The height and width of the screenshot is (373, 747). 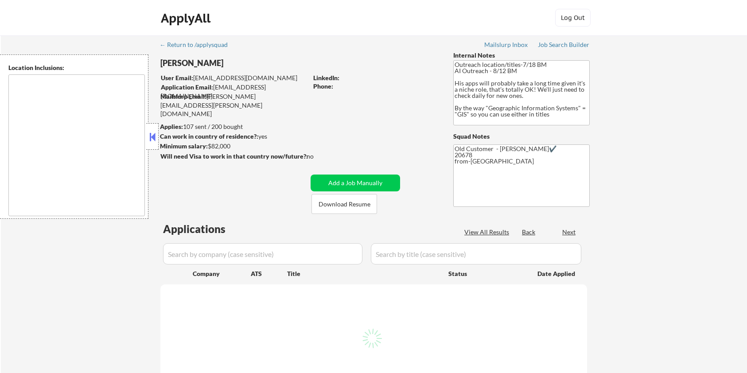 I want to click on strong: Will need Visa to work in that country now/future?:, so click(x=234, y=156).